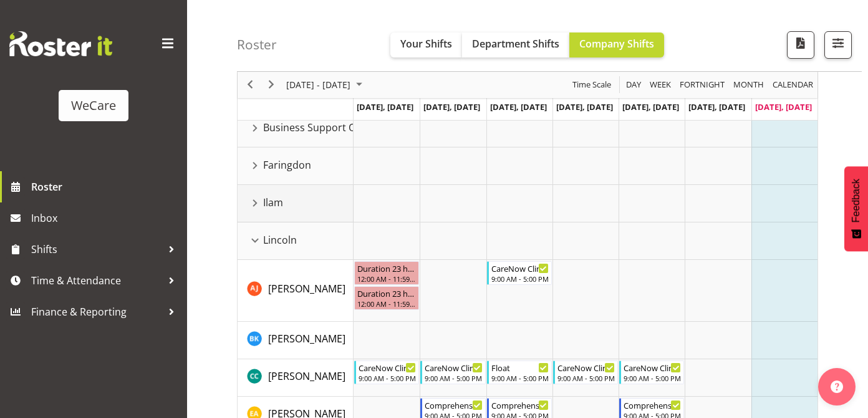 Image resolution: width=868 pixels, height=418 pixels. I want to click on td: Charlotte Courtney resource, so click(296, 377).